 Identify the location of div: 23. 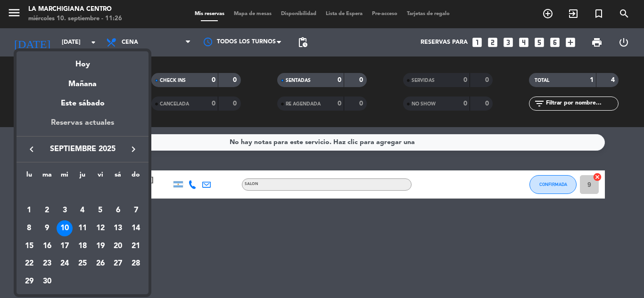
(47, 265).